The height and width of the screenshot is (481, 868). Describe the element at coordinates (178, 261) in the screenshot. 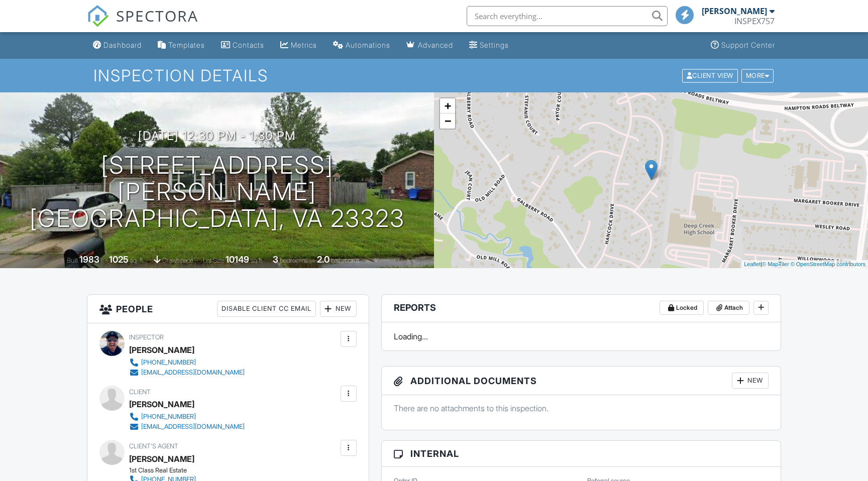

I see `span: crawlspace` at that location.